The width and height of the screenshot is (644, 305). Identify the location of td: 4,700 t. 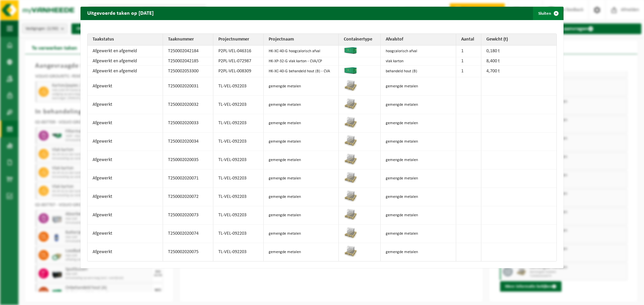
(519, 76).